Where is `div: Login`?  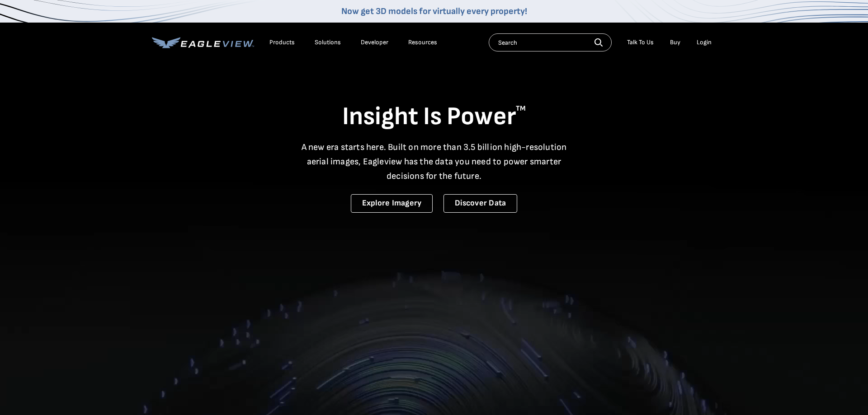 div: Login is located at coordinates (704, 42).